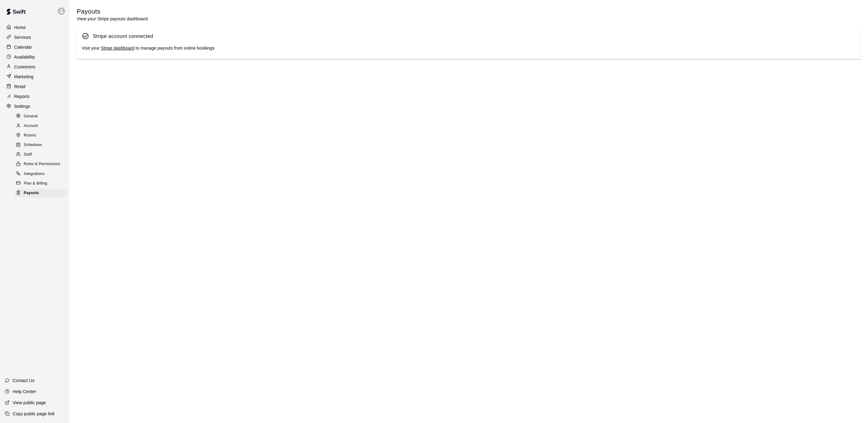 The image size is (868, 423). What do you see at coordinates (34, 67) in the screenshot?
I see `a: Customers` at bounding box center [34, 67].